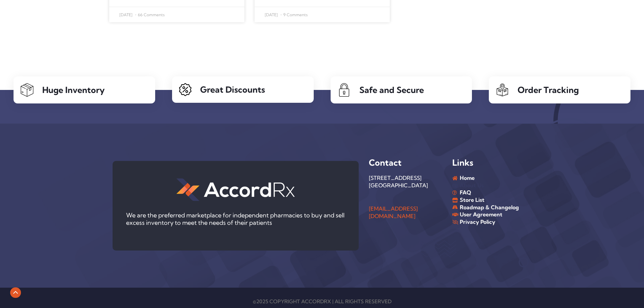  Describe the element at coordinates (487, 215) in the screenshot. I see `a: User Agreement` at that location.